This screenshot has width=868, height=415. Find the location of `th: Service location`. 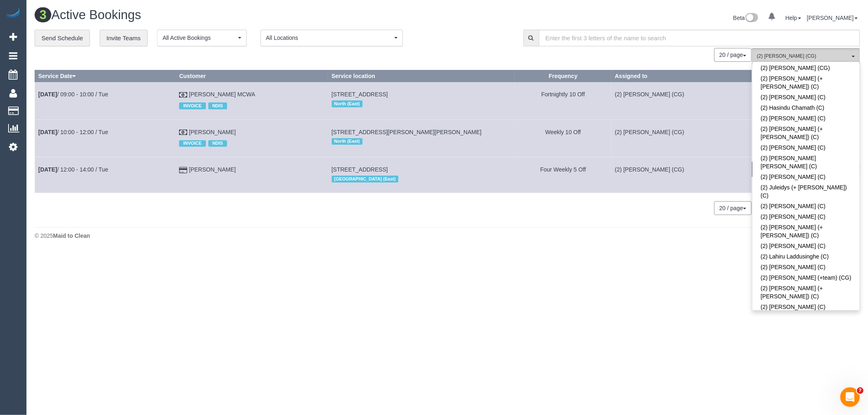

th: Service location is located at coordinates (421, 76).